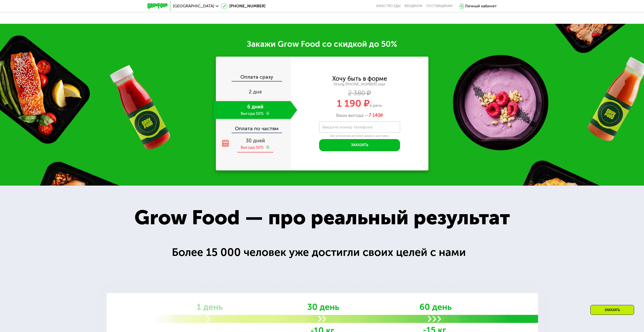 The image size is (644, 332). What do you see at coordinates (376, 105) in the screenshot?
I see `span: в день` at bounding box center [376, 105].